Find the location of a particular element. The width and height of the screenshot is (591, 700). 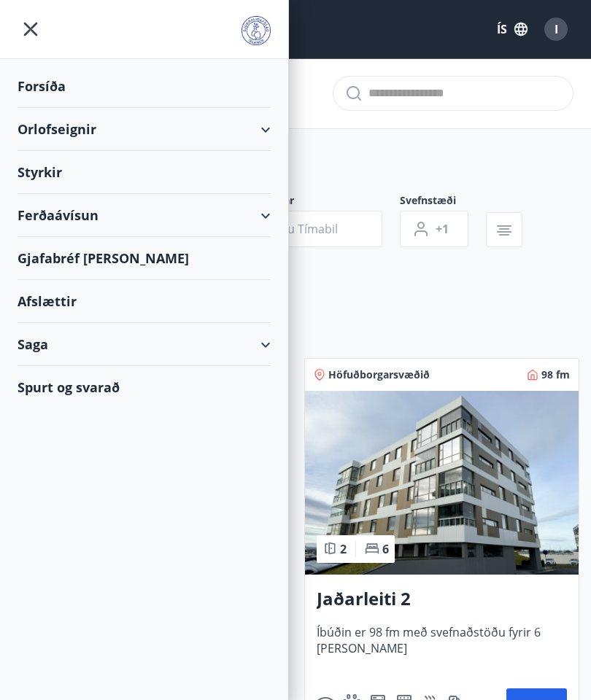

div: Ferðaávísun is located at coordinates (144, 215).